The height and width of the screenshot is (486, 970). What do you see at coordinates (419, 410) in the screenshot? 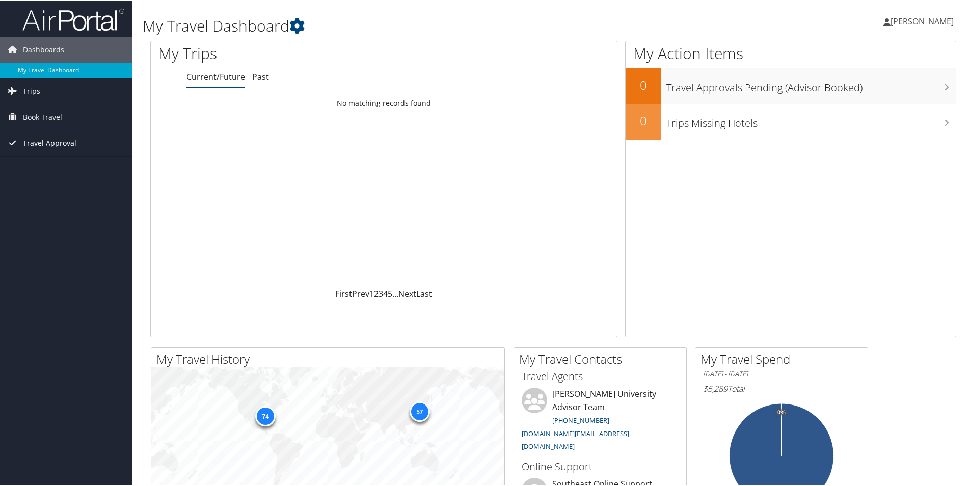
I see `div: 57` at bounding box center [419, 410].